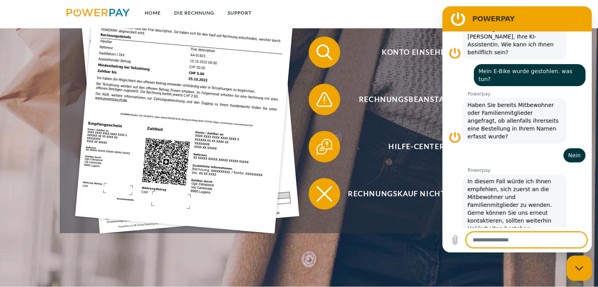 The image size is (598, 287). I want to click on span: Konto einsehen, so click(416, 52).